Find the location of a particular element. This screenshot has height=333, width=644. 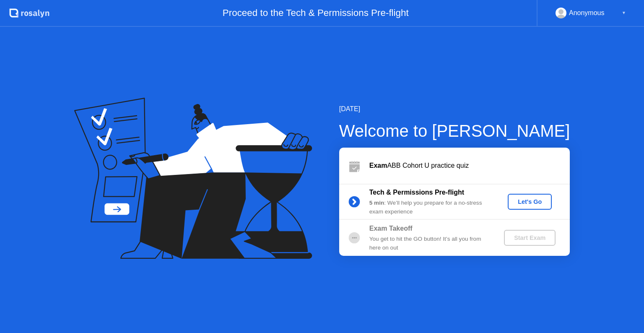

div: ABB Cohort U practice quiz is located at coordinates (470, 166).